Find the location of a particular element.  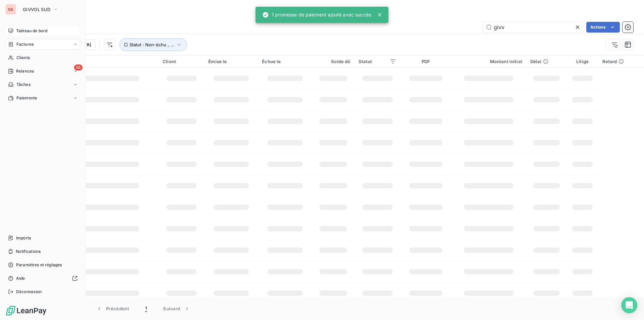

span: 1 is located at coordinates (146, 308).